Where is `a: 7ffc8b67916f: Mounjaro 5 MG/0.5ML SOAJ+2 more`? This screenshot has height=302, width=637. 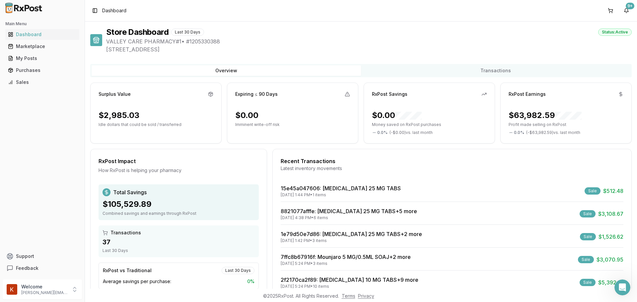
a: 7ffc8b67916f: Mounjaro 5 MG/0.5ML SOAJ+2 more is located at coordinates (346, 257).